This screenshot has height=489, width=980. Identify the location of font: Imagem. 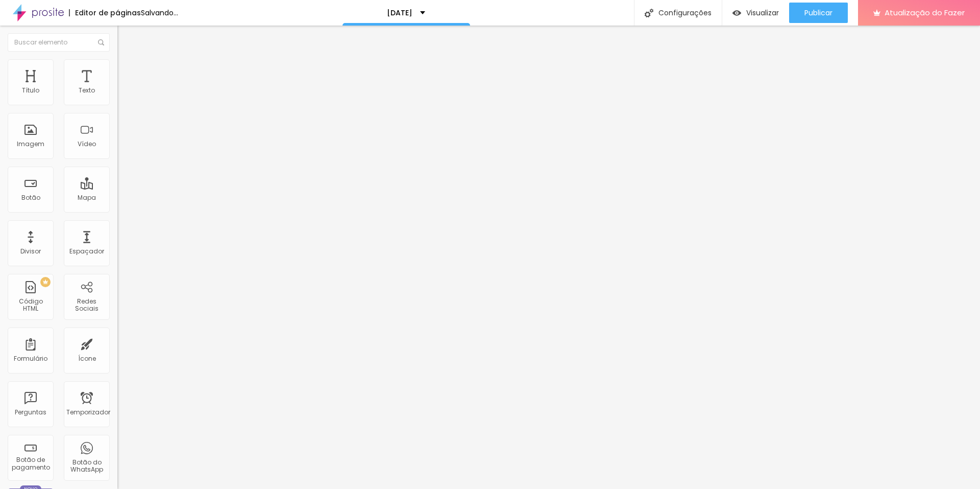
(31, 144).